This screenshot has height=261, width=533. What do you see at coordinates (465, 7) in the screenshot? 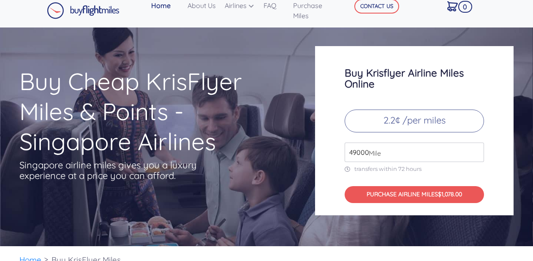
I see `span: 0` at bounding box center [465, 7].